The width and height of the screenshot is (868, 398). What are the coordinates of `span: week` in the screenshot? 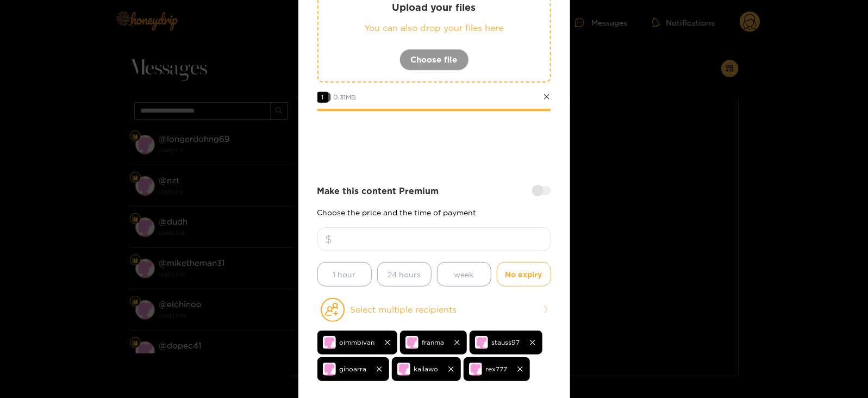 It's located at (464, 274).